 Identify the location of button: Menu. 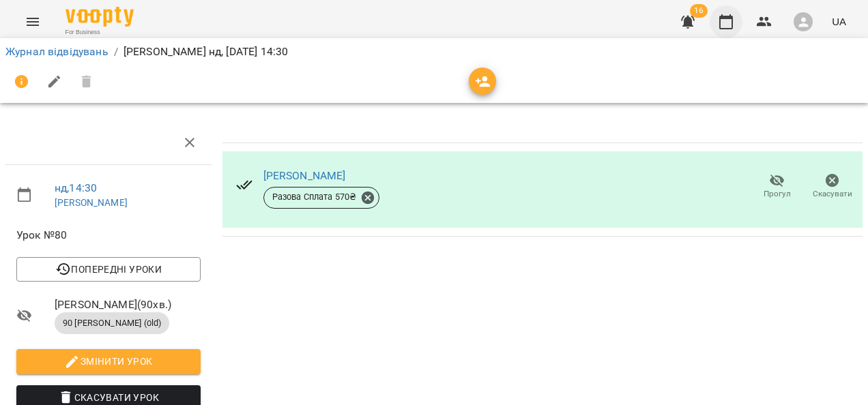
(32, 22).